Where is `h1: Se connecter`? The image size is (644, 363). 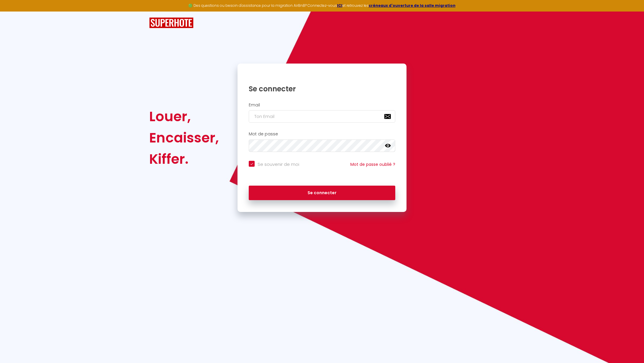 h1: Se connecter is located at coordinates (322, 89).